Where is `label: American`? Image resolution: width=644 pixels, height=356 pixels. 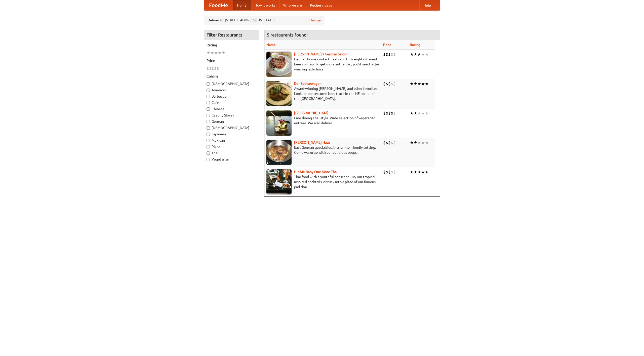
label: American is located at coordinates (232, 90).